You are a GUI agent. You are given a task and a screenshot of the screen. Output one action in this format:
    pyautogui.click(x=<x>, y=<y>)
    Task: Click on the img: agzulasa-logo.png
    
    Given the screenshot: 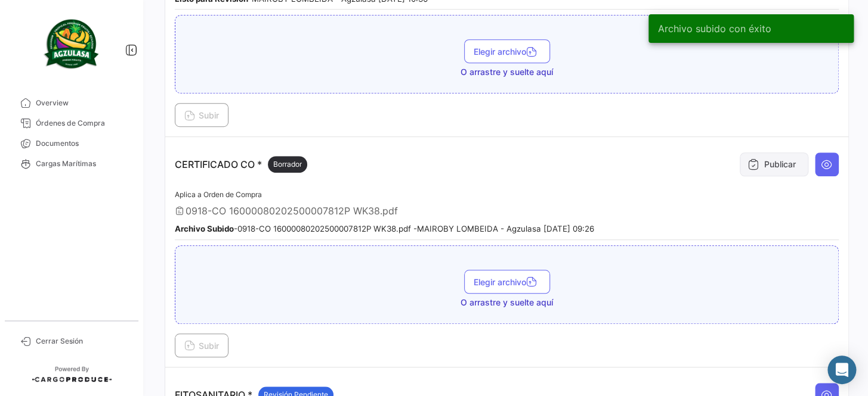 What is the action you would take?
    pyautogui.click(x=72, y=44)
    